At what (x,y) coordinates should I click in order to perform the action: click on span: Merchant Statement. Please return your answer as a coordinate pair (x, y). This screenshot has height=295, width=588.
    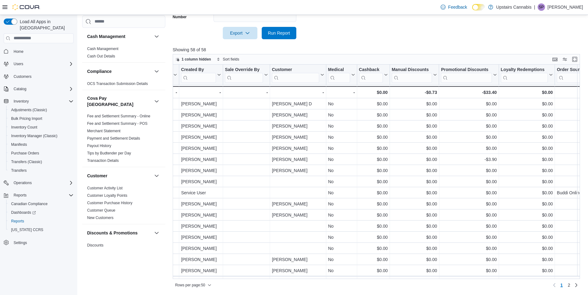
    Looking at the image, I should click on (104, 131).